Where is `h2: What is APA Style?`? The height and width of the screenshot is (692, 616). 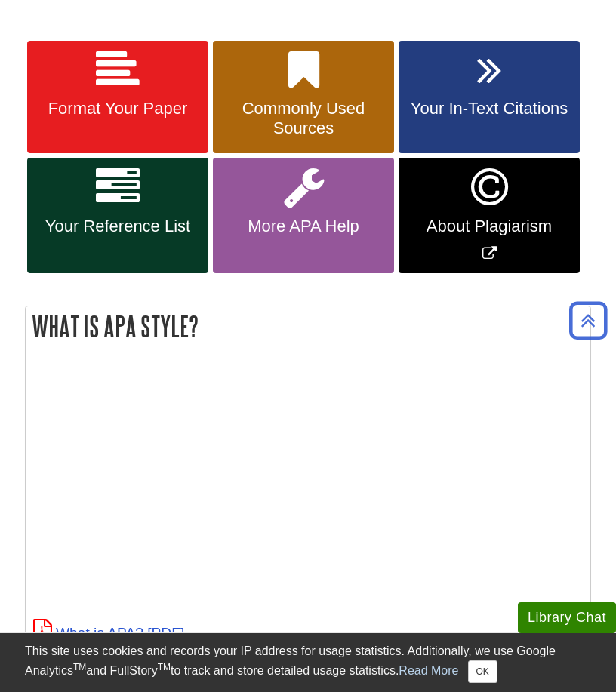 h2: What is APA Style? is located at coordinates (308, 326).